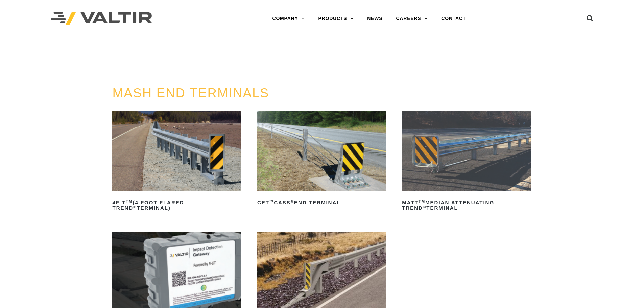  I want to click on a: CAREERS, so click(412, 18).